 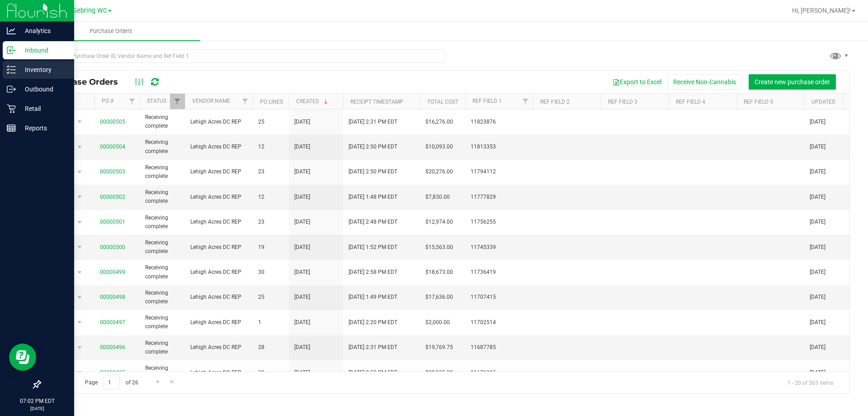 What do you see at coordinates (112, 147) in the screenshot?
I see `a: 00000504` at bounding box center [112, 147].